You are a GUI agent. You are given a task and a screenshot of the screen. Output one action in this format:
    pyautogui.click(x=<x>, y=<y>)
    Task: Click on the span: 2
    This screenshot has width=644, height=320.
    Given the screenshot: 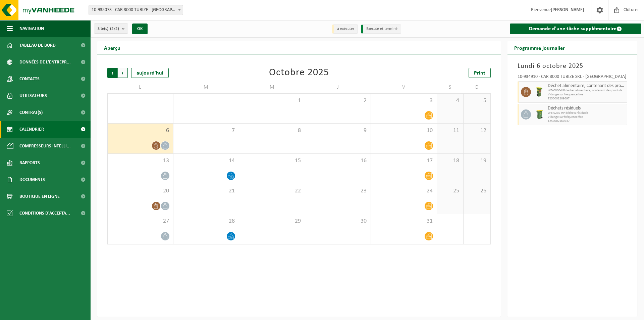 What is the action you would take?
    pyautogui.click(x=338, y=101)
    